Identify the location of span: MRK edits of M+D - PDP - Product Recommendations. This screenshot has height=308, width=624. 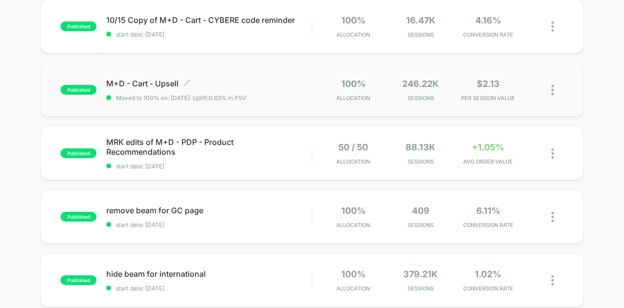
(209, 147).